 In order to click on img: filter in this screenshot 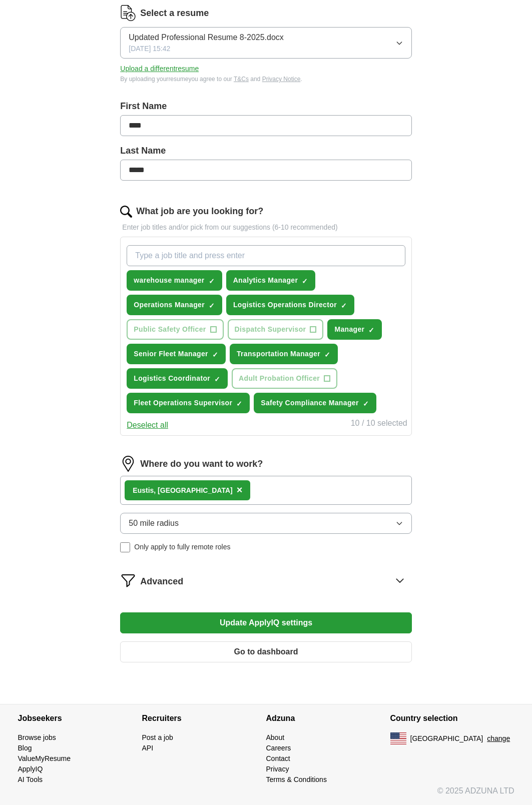, I will do `click(128, 581)`.